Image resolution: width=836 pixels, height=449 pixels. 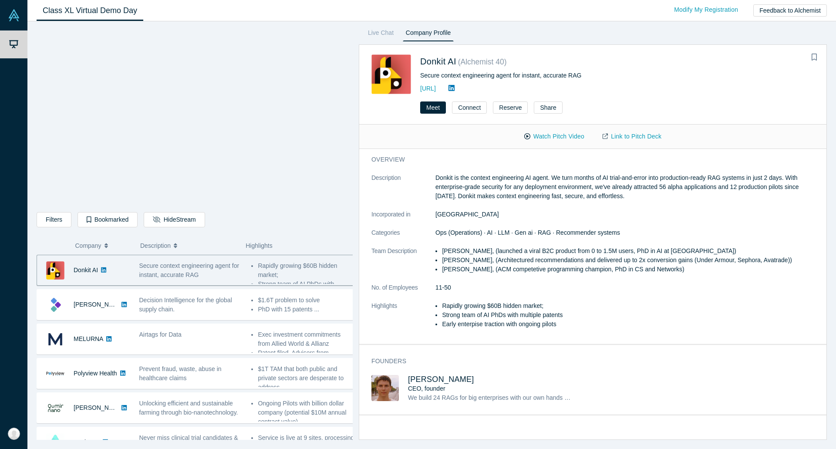 What do you see at coordinates (180, 373) in the screenshot?
I see `span: Prevent fraud, waste, abuse in healthcare claims` at bounding box center [180, 373].